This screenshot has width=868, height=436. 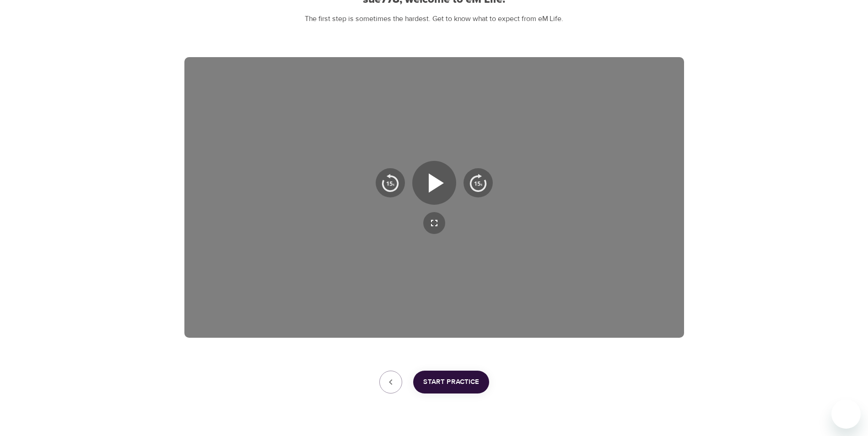 What do you see at coordinates (451, 382) in the screenshot?
I see `button: Start Practice` at bounding box center [451, 382].